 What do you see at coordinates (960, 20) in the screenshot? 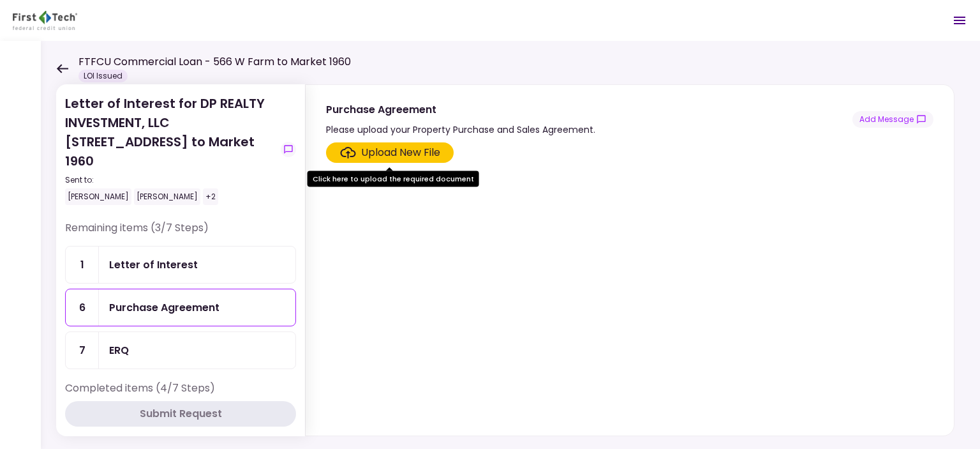
I see `button: Open menu` at bounding box center [960, 20].